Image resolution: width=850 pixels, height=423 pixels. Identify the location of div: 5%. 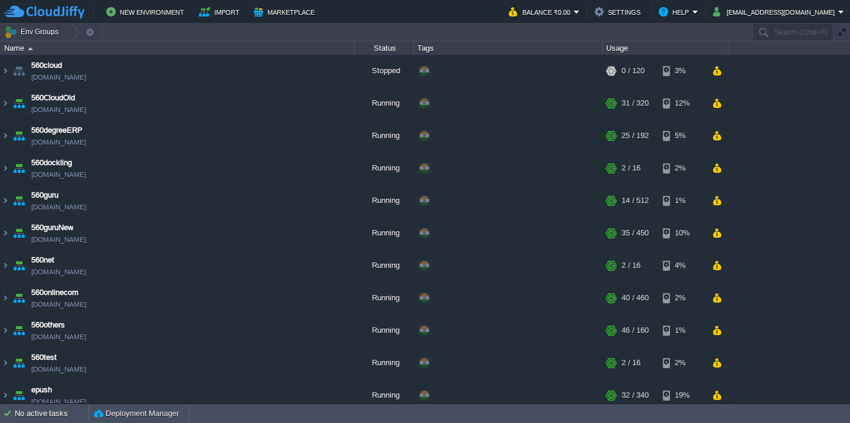
(682, 136).